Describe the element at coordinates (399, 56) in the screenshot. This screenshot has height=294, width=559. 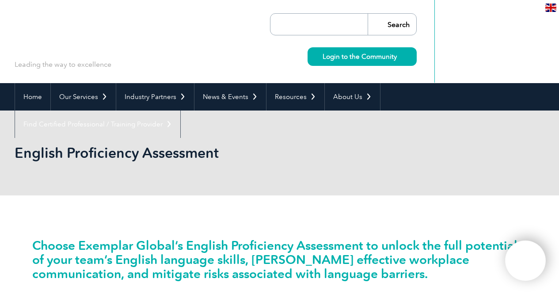
I see `img: svg+xml;nitro-empty-id=MzY2OjIyMw==-1;base64,PHN2ZyB2aWV3Qm94PSIwIDAgMTEgMTEiIHdpZHRoPSIxMSIgaGVp...` at that location.